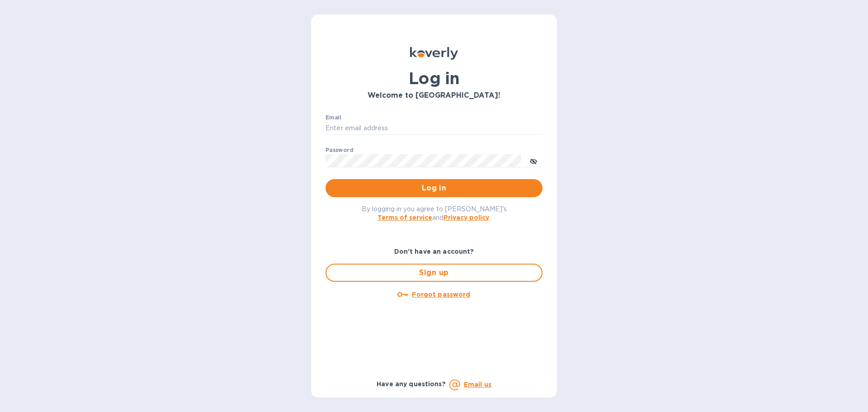  I want to click on u: Forgot password, so click(440, 294).